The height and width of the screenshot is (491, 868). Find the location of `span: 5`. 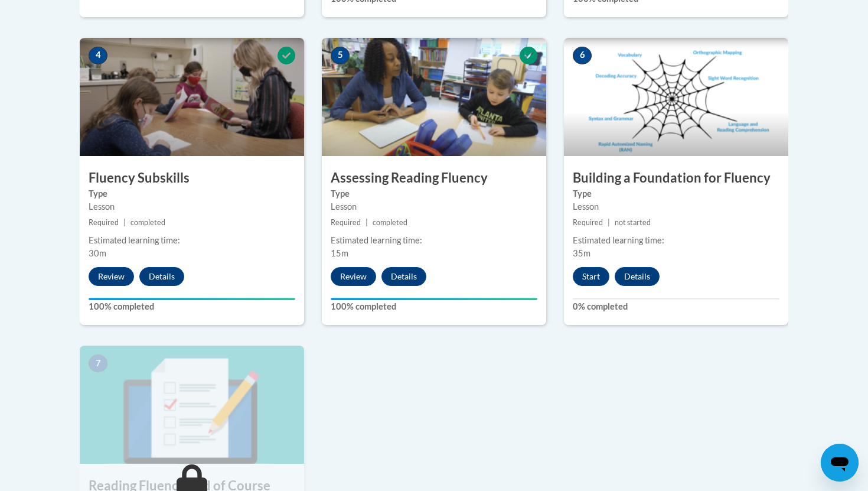

span: 5 is located at coordinates (340, 55).